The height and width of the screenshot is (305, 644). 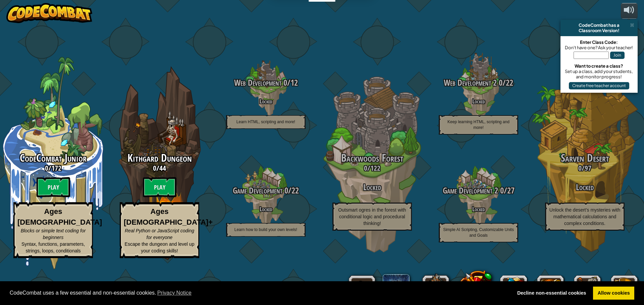 What do you see at coordinates (266, 122) in the screenshot?
I see `span: Learn HTML, scripting and more!` at bounding box center [266, 122].